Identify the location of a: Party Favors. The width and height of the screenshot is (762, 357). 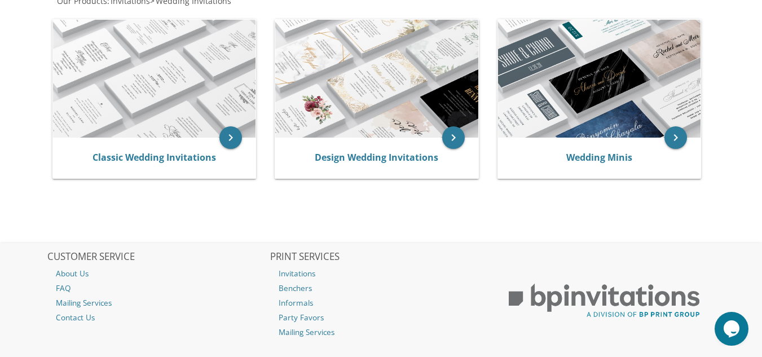
(381, 317).